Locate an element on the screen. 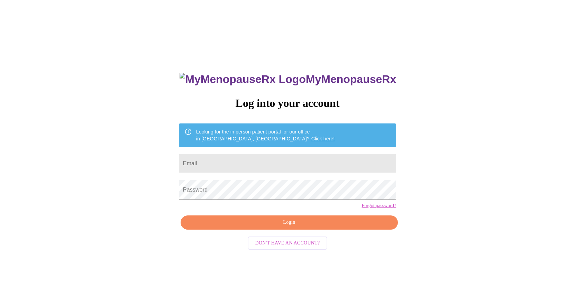 The height and width of the screenshot is (296, 575). a: Forgot password? is located at coordinates (379, 206).